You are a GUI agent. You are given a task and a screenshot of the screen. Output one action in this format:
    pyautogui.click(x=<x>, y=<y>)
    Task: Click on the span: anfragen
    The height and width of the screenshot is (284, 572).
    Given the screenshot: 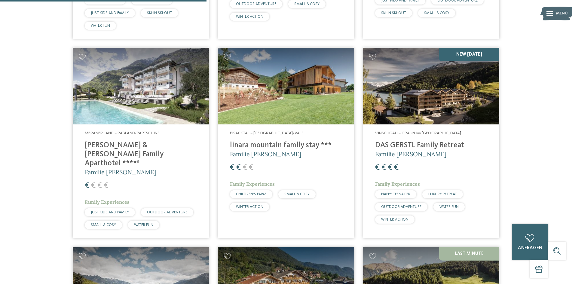 What is the action you would take?
    pyautogui.click(x=530, y=248)
    